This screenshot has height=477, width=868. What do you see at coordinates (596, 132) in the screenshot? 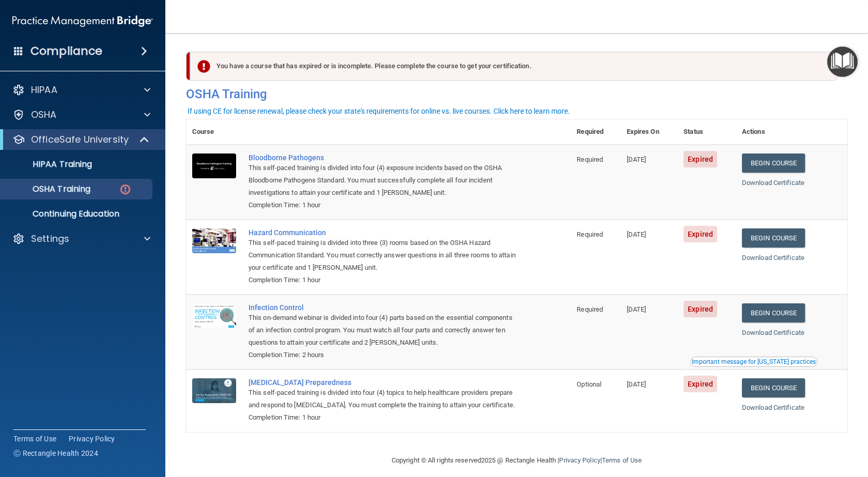
I see `th: Required` at bounding box center [596, 132].